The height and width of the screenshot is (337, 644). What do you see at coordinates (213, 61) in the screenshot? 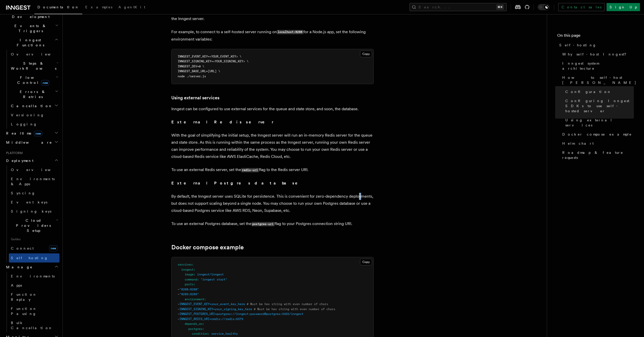
I see `span: INNGEST_SIGNING_KEY=<YOUR_SIGNING_KEY> \` at bounding box center [213, 61].